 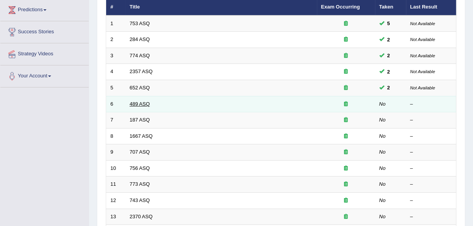 What do you see at coordinates (45, 75) in the screenshot?
I see `a: Your Account` at bounding box center [45, 75].